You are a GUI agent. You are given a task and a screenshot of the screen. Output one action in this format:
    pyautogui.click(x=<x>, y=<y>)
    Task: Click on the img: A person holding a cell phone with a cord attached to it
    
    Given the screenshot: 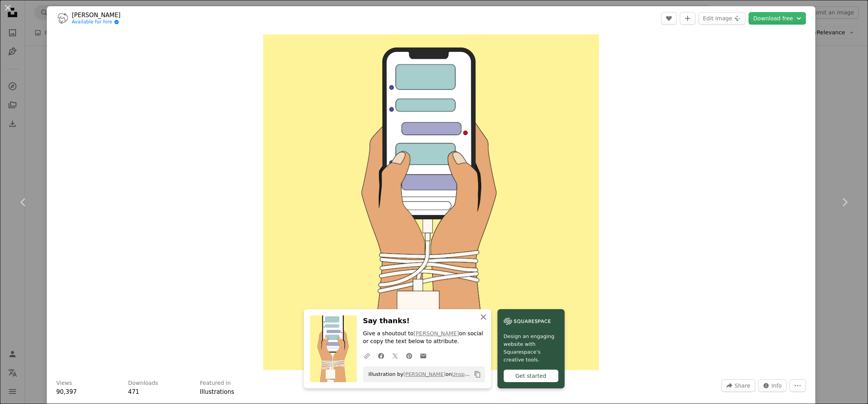 What is the action you would take?
    pyautogui.click(x=431, y=202)
    